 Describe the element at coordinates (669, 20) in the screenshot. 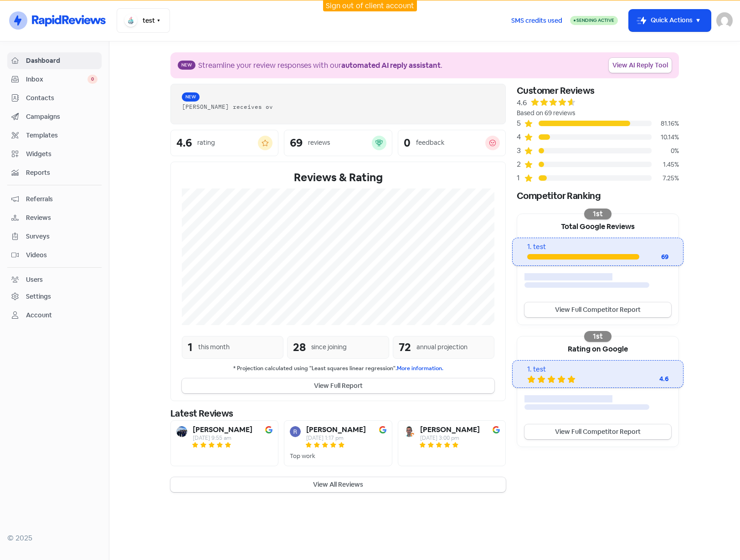

I see `button: Quick Actions` at that location.